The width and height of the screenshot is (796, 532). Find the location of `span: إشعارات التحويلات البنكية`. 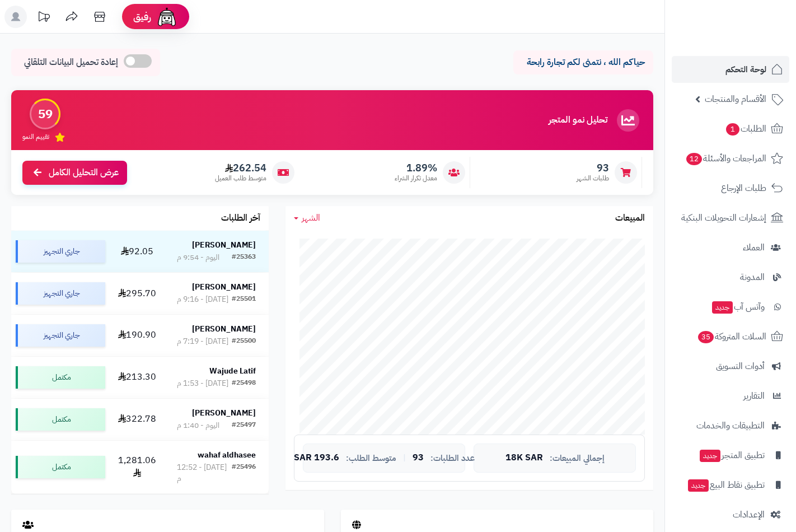

span: إشعارات التحويلات البنكية is located at coordinates (724, 218).